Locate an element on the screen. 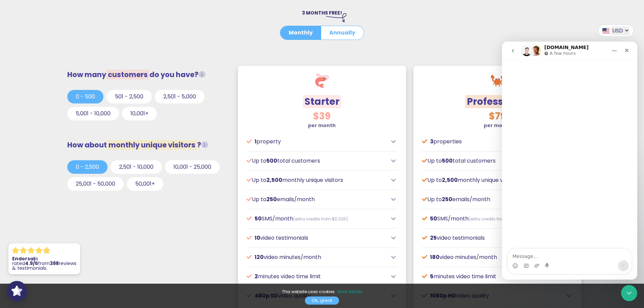 Image resolution: width=644 pixels, height=308 pixels. strong: Endorsal is located at coordinates (23, 259).